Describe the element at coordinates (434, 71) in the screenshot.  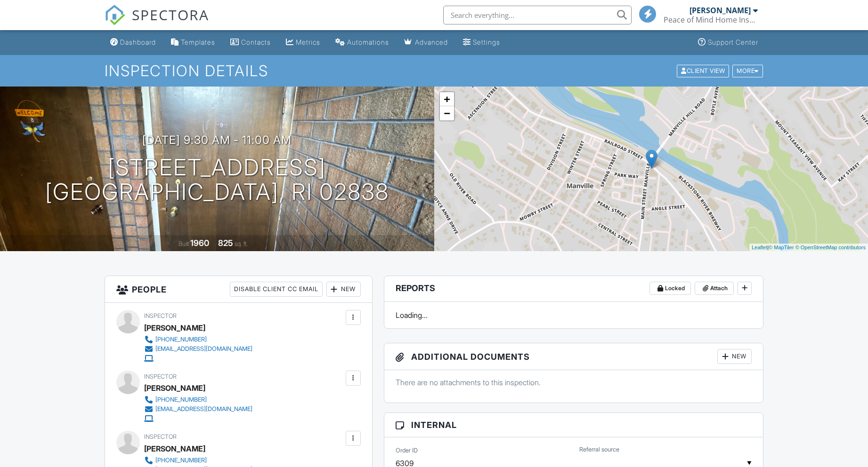
I see `h1: Inspection Details` at that location.